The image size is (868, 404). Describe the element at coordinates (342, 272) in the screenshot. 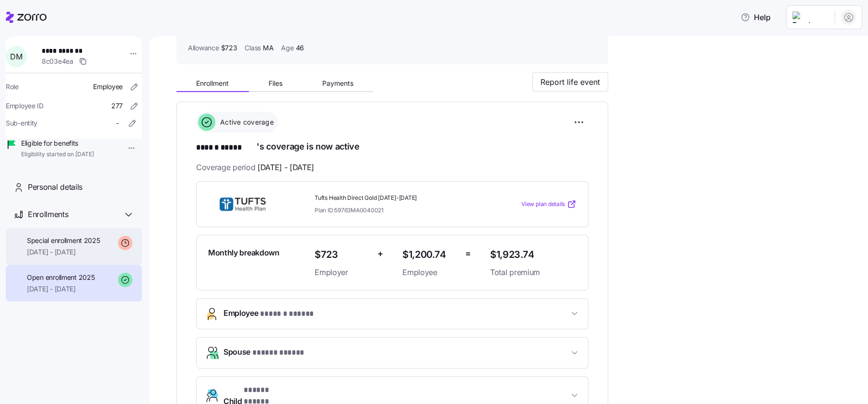

I see `span: Employer` at that location.